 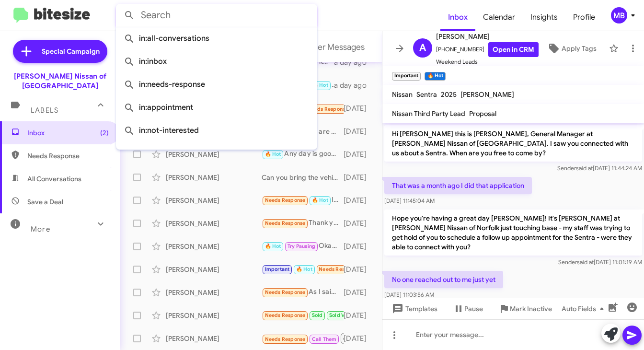 I want to click on span: Sold Verified, so click(x=345, y=315).